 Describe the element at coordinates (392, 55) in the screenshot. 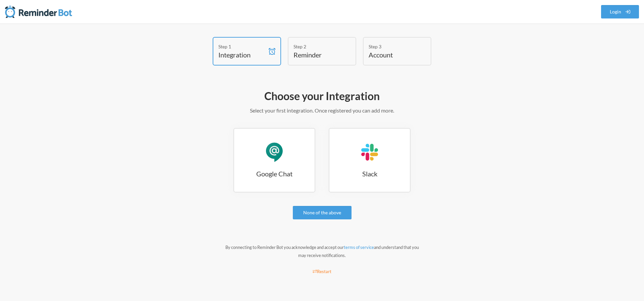

I see `h4: Account` at that location.